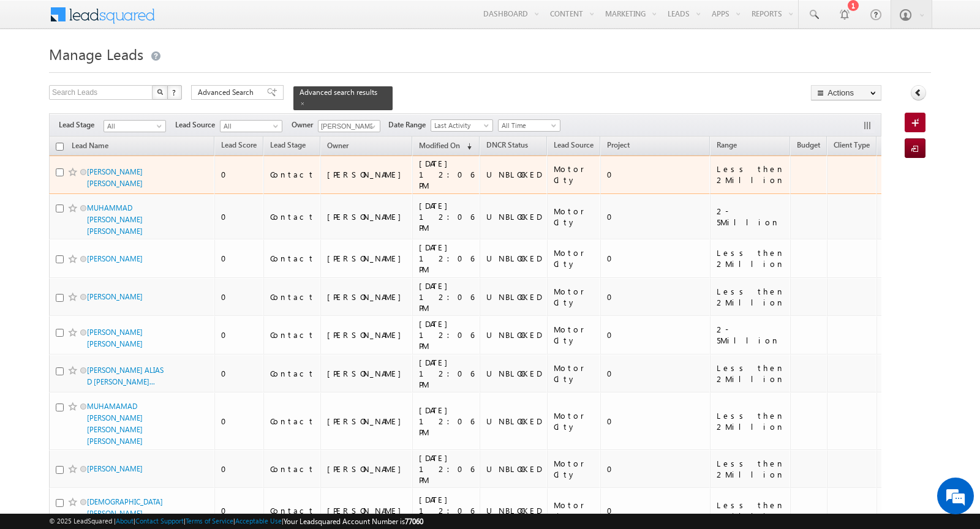 The width and height of the screenshot is (980, 529). What do you see at coordinates (60, 147) in the screenshot?
I see `input: Check all records` at bounding box center [60, 147].